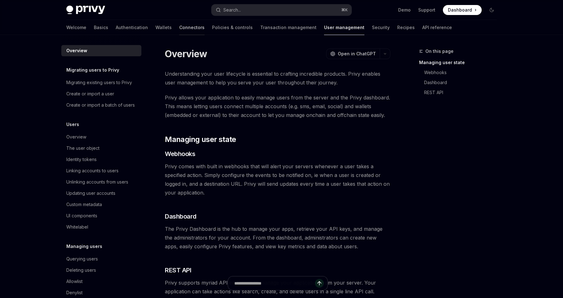  I want to click on a: Whitelabel, so click(101, 227).